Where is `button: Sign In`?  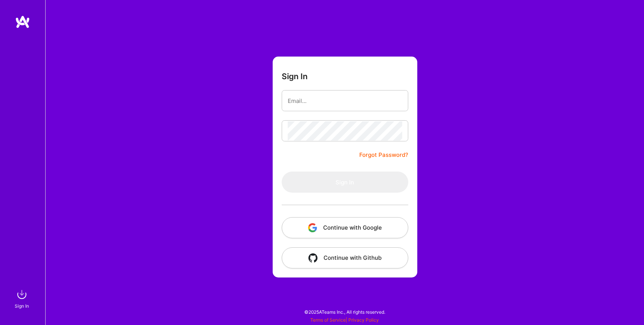 button: Sign In is located at coordinates (345, 182).